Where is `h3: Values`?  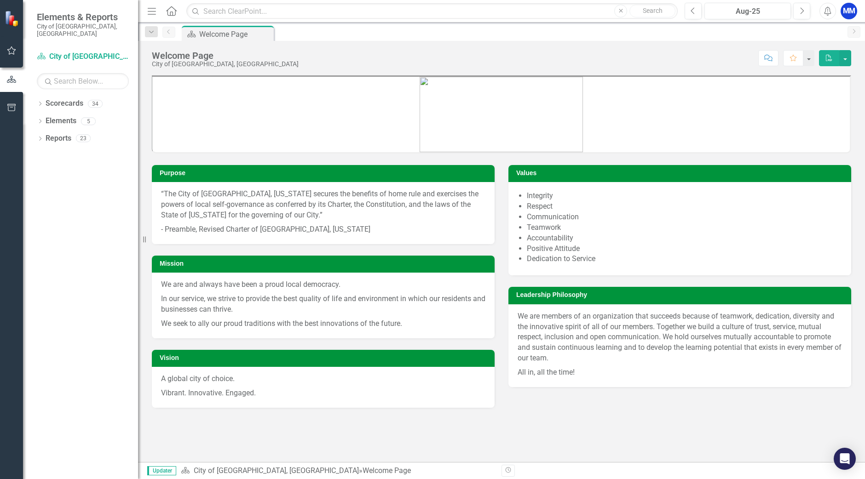
h3: Values is located at coordinates (681, 173).